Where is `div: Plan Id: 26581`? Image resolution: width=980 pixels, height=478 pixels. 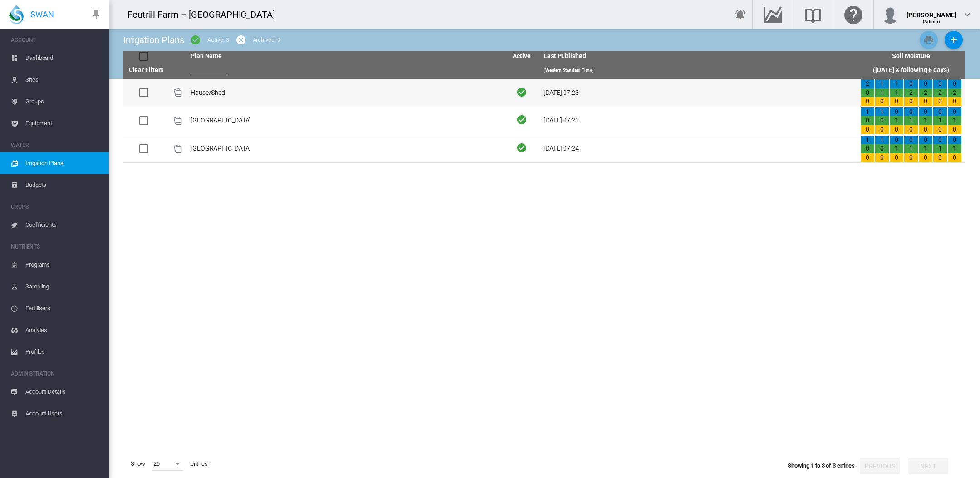 div: Plan Id: 26581 is located at coordinates (178, 92).